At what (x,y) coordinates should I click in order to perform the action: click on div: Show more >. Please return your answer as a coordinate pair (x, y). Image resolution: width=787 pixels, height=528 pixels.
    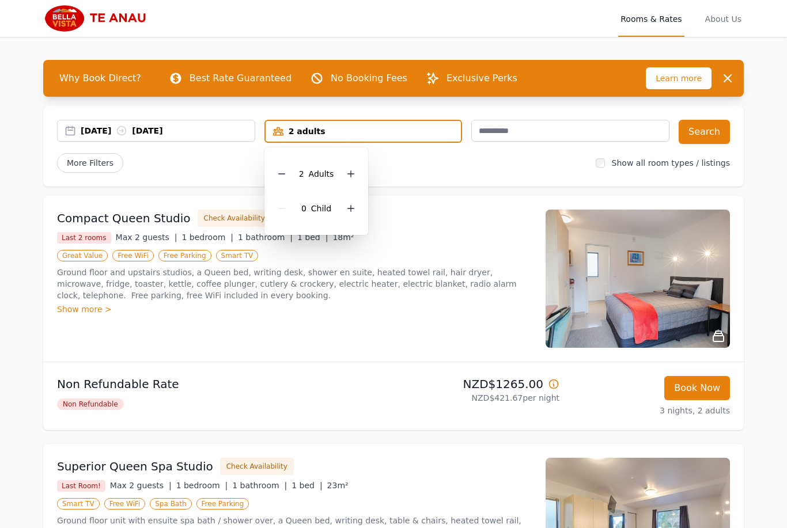
    Looking at the image, I should click on (294, 309).